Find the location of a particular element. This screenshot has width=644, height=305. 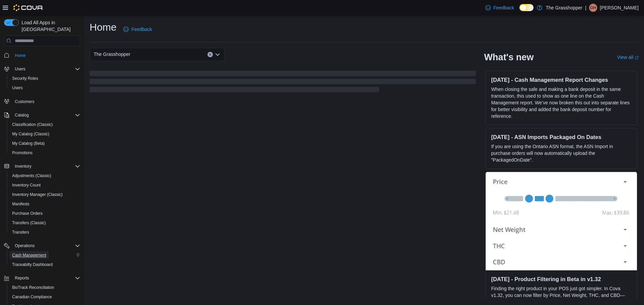

a: Classification (Classic) is located at coordinates (32, 125).